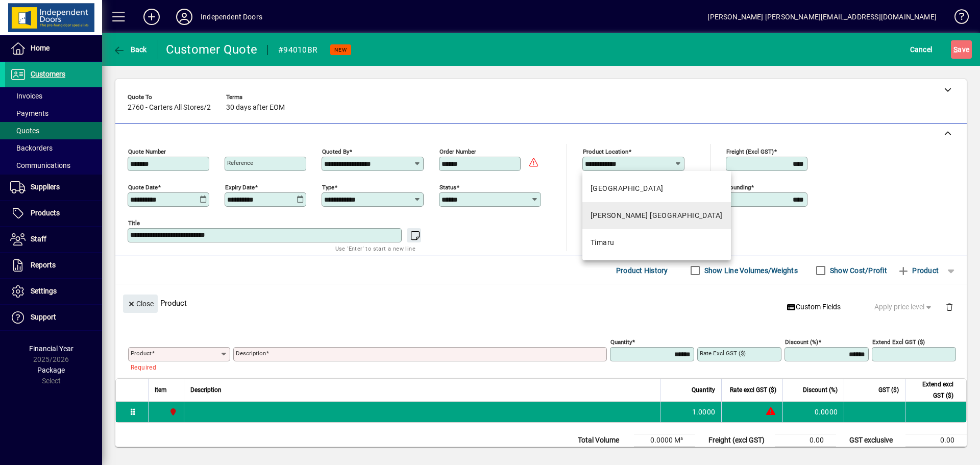 The height and width of the screenshot is (465, 980). I want to click on span: ave, so click(961, 50).